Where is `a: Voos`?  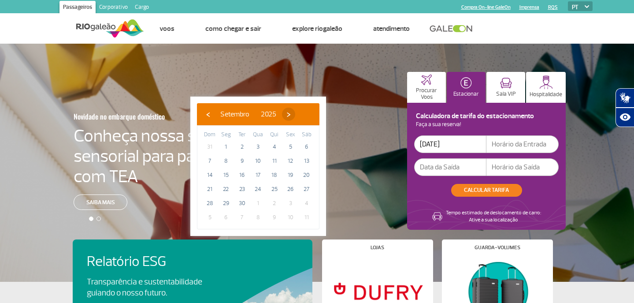 a: Voos is located at coordinates (167, 29).